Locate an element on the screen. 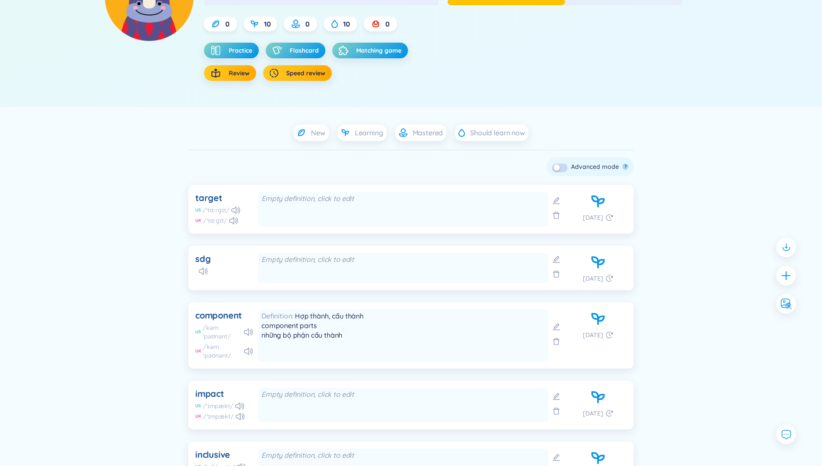 The image size is (822, 466). span: Review is located at coordinates (239, 73).